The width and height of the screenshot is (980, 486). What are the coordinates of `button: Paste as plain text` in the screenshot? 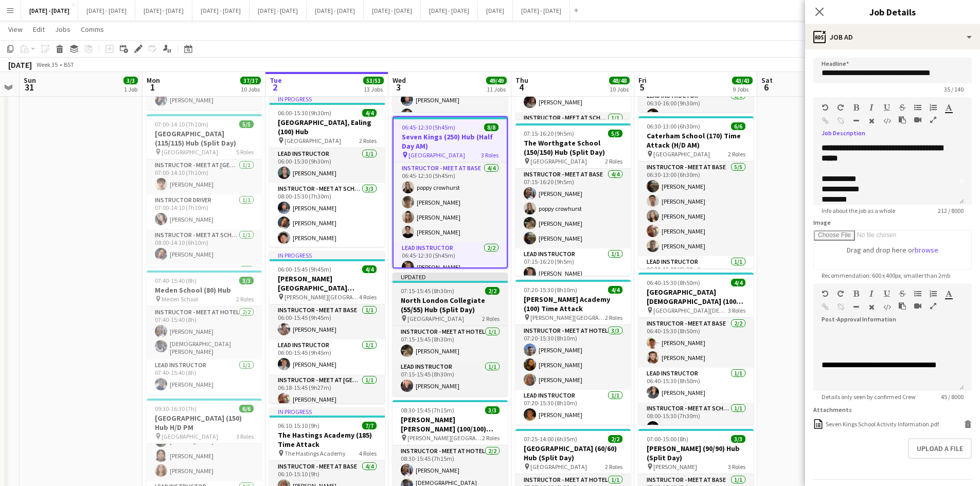 It's located at (902, 120).